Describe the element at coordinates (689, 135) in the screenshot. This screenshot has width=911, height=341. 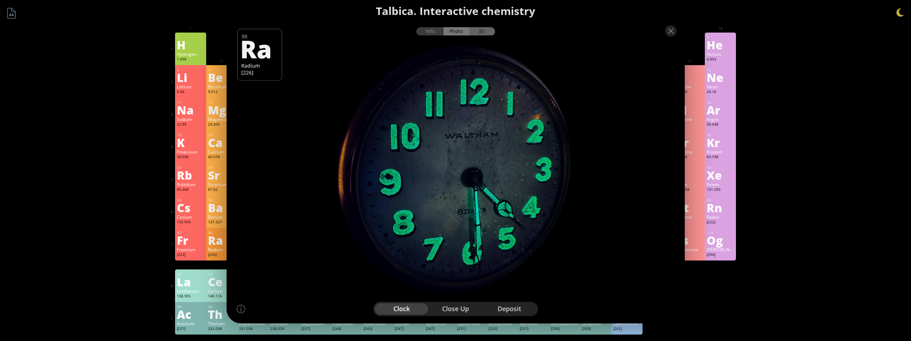
I see `div: 35` at that location.